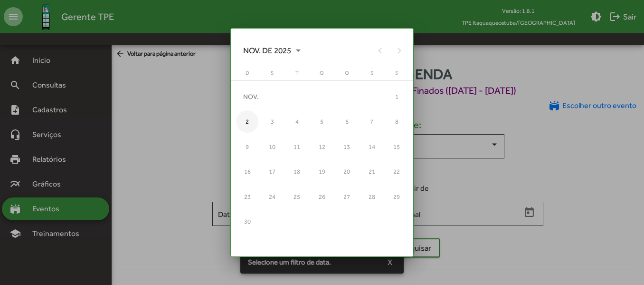 Image resolution: width=644 pixels, height=285 pixels. What do you see at coordinates (396, 96) in the screenshot?
I see `div: 1` at bounding box center [396, 96].